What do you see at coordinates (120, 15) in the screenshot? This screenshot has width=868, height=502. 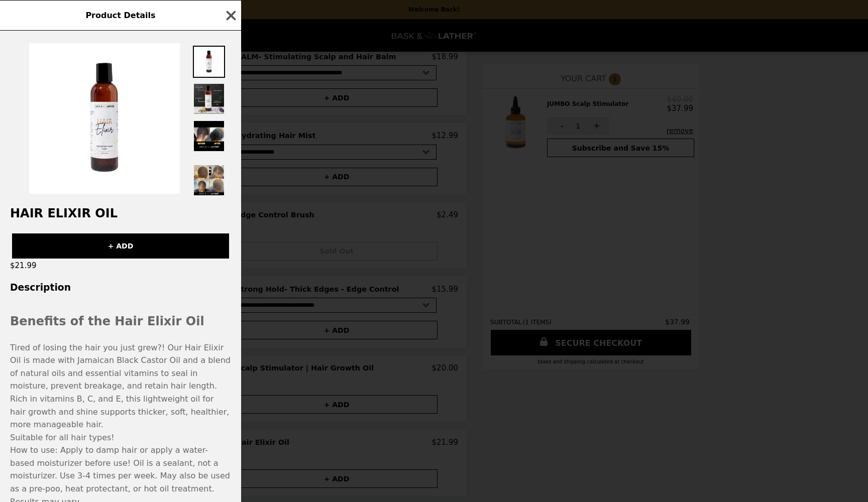 I see `span: Product Details` at bounding box center [120, 15].